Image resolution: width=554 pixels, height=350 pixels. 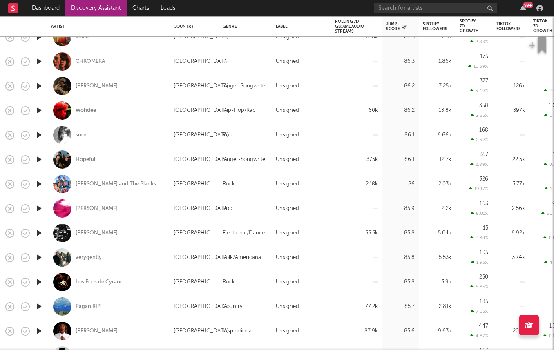 I want to click on div: 10.39 %, so click(x=478, y=66).